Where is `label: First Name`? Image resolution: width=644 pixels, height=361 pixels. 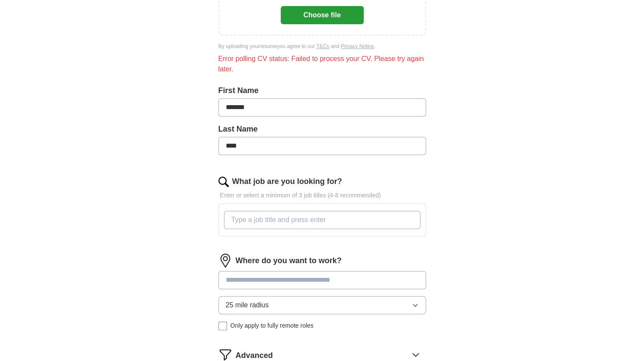
label: First Name is located at coordinates (322, 90).